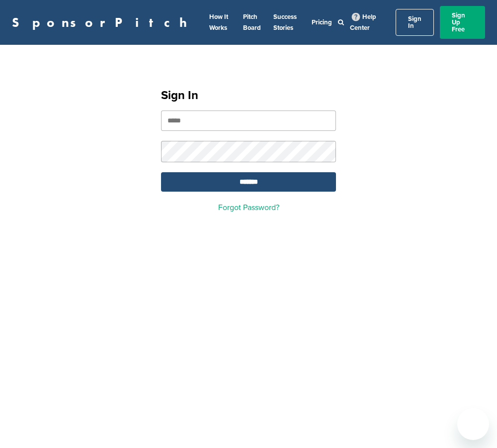  I want to click on h1: Sign In, so click(249, 96).